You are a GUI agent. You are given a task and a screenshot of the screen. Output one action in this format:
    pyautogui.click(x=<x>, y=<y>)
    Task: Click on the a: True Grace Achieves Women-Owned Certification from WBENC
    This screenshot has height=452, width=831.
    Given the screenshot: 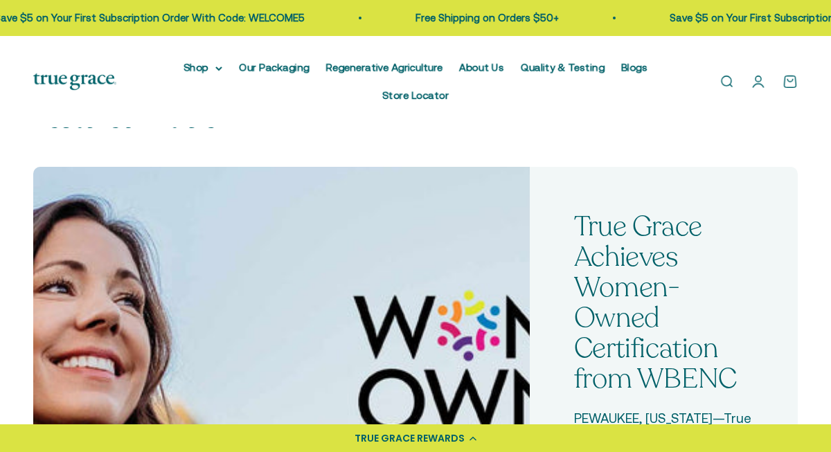 What is the action you would take?
    pyautogui.click(x=655, y=303)
    